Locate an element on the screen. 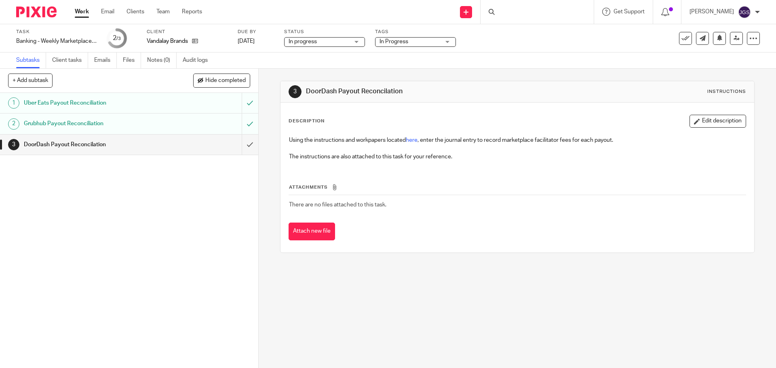 The image size is (776, 368). a: Subtasks is located at coordinates (31, 60).